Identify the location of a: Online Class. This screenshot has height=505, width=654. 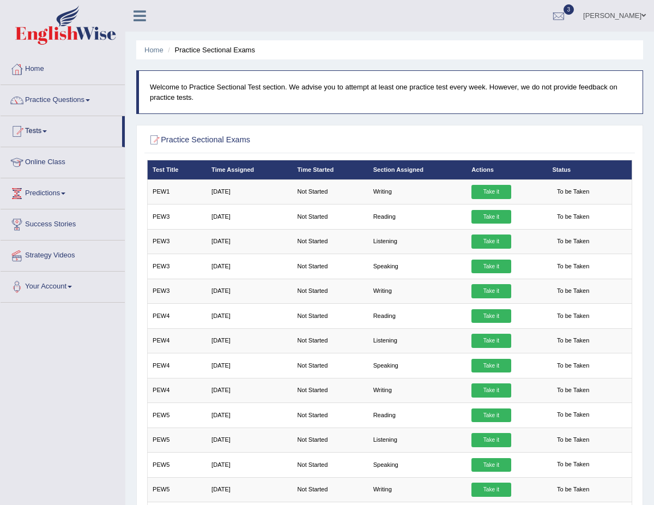
(63, 161).